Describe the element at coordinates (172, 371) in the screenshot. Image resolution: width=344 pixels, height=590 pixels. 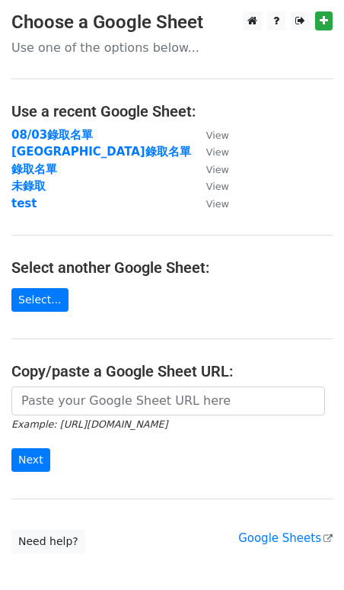
I see `h4: Copy/paste a Google Sheet URL:` at that location.